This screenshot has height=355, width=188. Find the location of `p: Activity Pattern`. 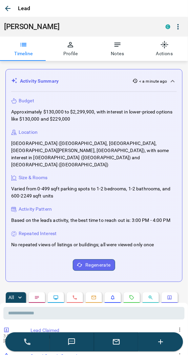

p: Activity Pattern is located at coordinates (35, 209).